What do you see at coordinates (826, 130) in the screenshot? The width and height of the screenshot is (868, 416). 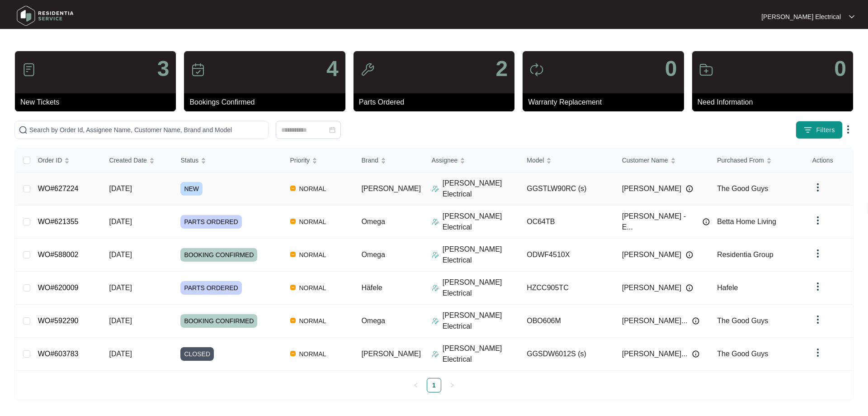 I see `span: Filters` at bounding box center [826, 130].